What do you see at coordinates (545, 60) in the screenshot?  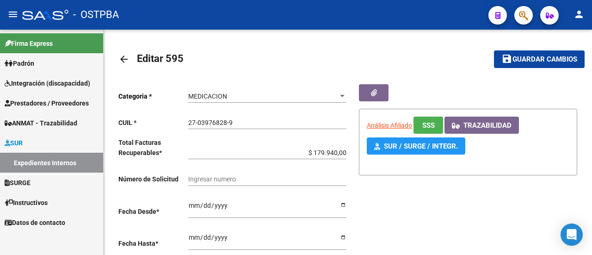 I see `span: Guardar cambios` at bounding box center [545, 60].